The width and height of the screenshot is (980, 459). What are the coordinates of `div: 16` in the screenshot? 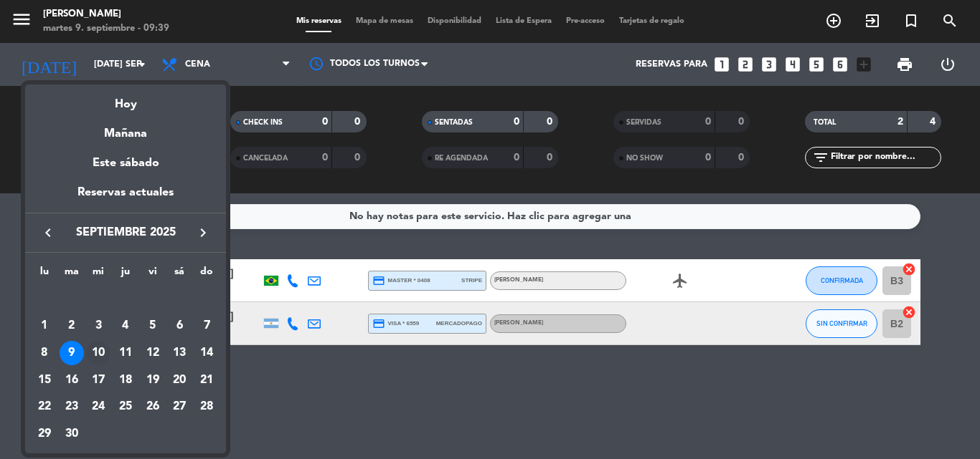 It's located at (72, 380).